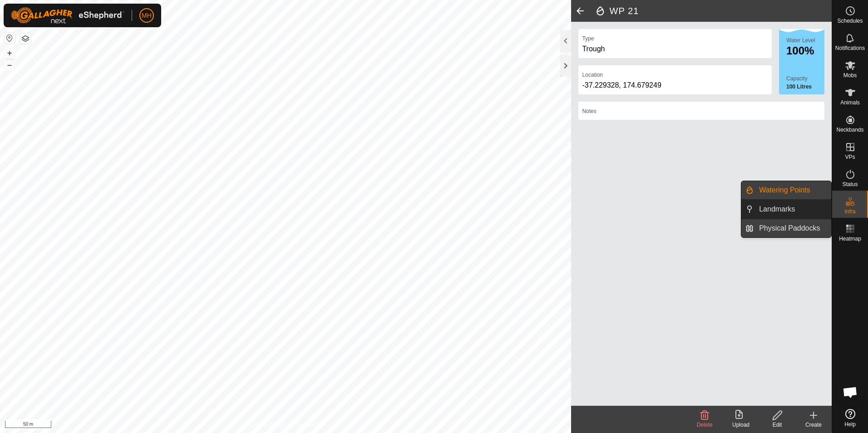 Image resolution: width=868 pixels, height=433 pixels. Describe the element at coordinates (713, 11) in the screenshot. I see `h2: WP 21` at that location.